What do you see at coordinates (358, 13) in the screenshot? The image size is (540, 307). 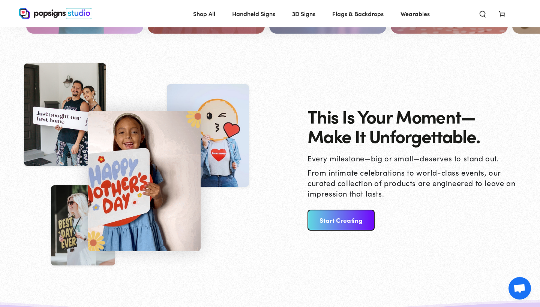 I see `span: Flags & Backdrops` at bounding box center [358, 13].